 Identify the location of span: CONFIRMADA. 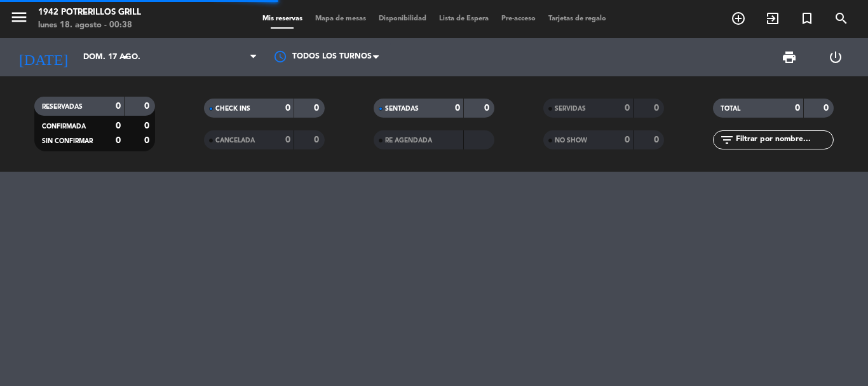
(64, 127).